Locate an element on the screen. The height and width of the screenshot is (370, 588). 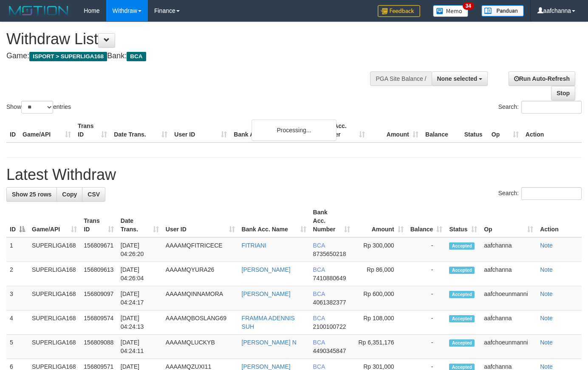
th: Trans ID is located at coordinates (92, 130).